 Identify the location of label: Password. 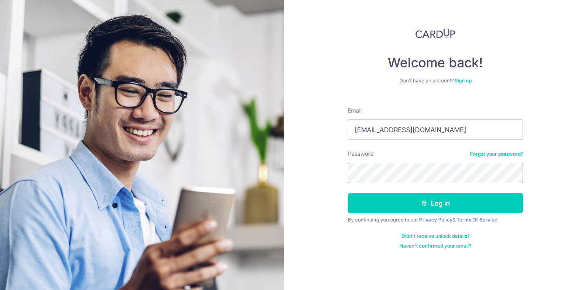
(361, 154).